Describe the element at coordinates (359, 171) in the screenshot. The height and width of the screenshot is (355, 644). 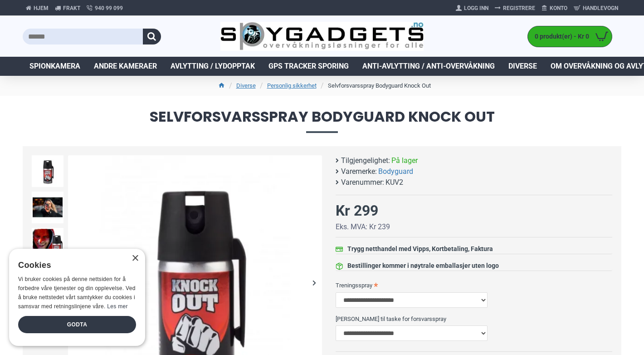
I see `b: Varemerke:` at that location.